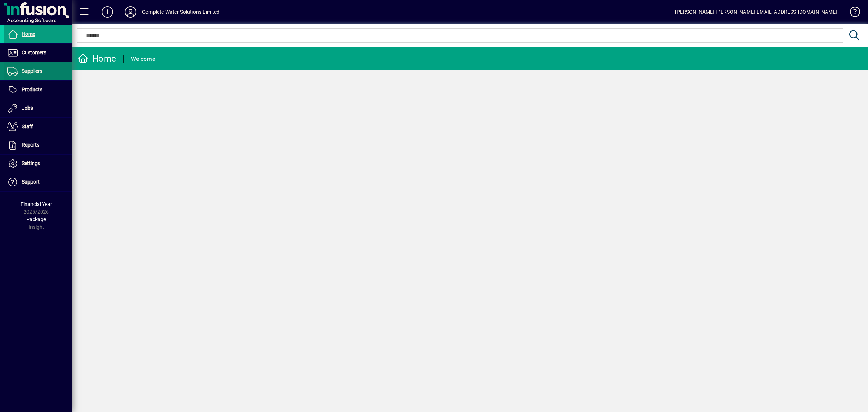 The width and height of the screenshot is (868, 412). I want to click on a: Knowledge Base, so click(852, 13).